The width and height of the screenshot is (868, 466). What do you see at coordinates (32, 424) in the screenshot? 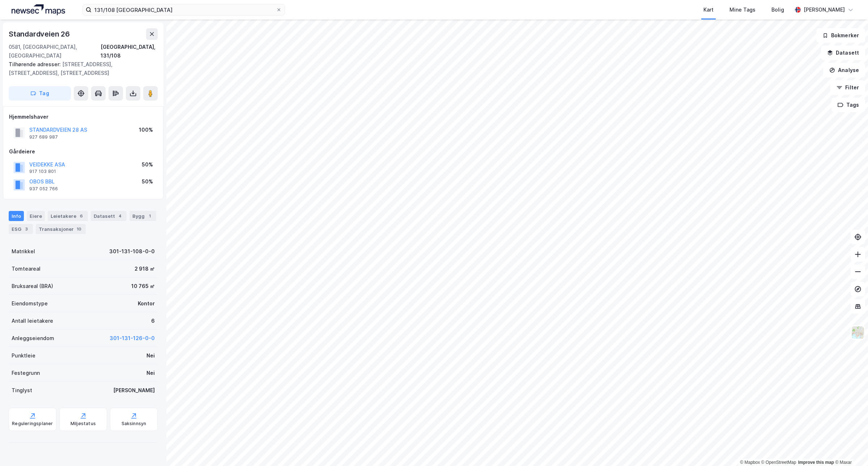
I see `div: Reguleringsplaner` at bounding box center [32, 424].